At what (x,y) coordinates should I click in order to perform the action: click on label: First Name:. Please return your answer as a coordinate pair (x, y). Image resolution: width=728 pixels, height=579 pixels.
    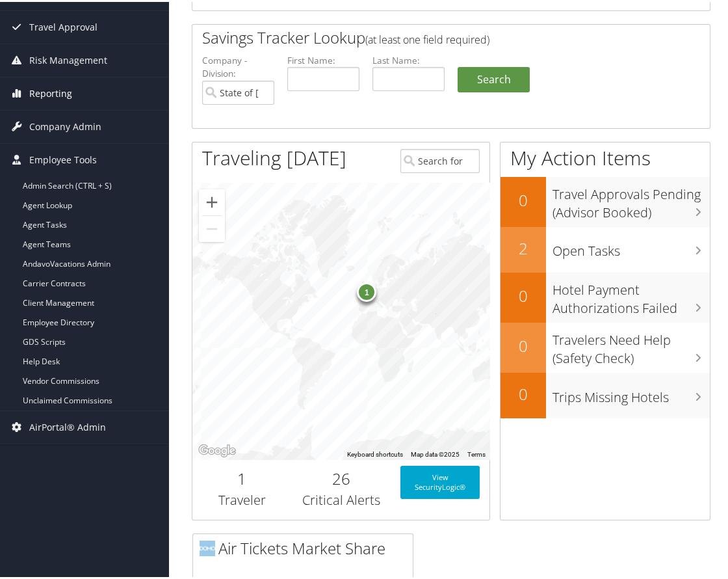
    Looking at the image, I should click on (323, 58).